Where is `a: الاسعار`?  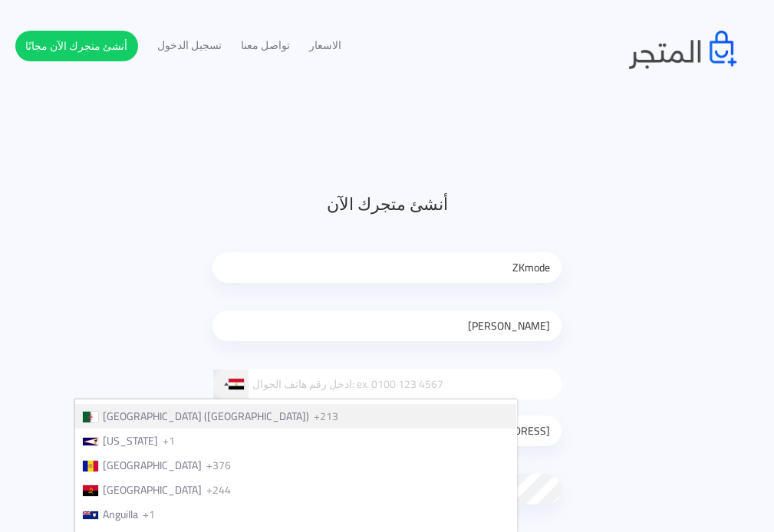 a: الاسعار is located at coordinates (325, 45).